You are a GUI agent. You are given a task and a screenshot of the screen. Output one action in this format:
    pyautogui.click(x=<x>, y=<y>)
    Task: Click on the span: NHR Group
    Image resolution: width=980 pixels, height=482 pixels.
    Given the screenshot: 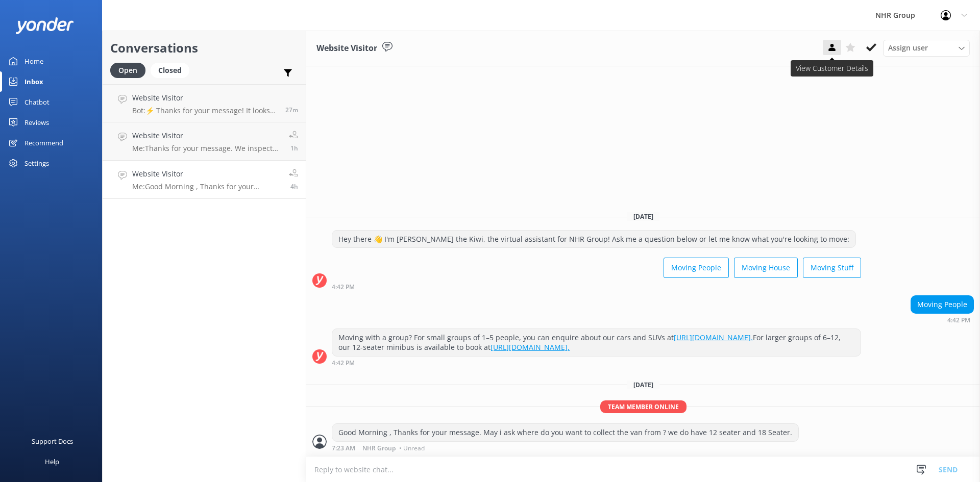 What is the action you would take?
    pyautogui.click(x=379, y=448)
    